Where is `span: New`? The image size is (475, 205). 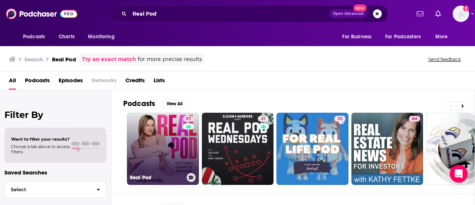 span: New is located at coordinates (360, 8).